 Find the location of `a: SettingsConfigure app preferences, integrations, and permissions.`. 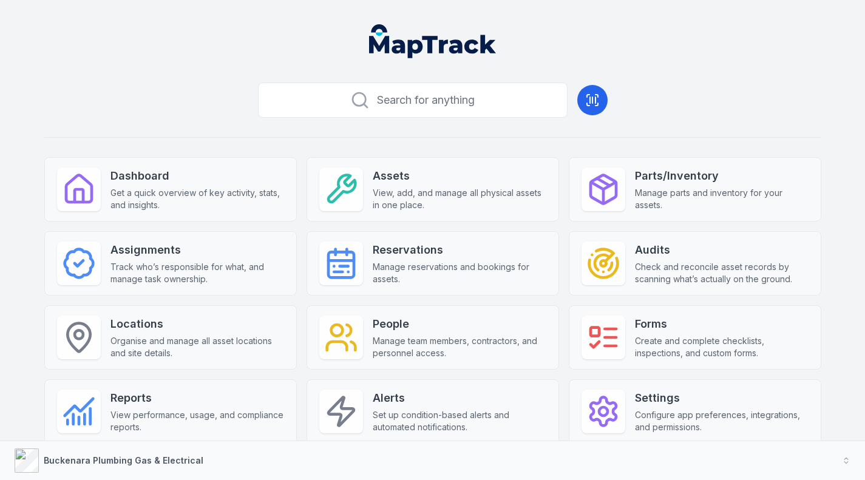

a: SettingsConfigure app preferences, integrations, and permissions. is located at coordinates (695, 411).